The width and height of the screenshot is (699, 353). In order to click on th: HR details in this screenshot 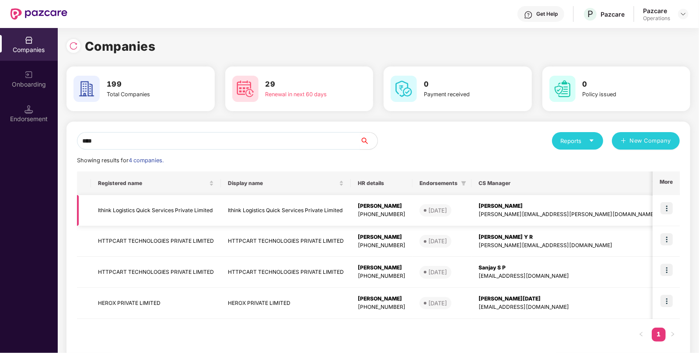, I will do `click(382, 183)`.